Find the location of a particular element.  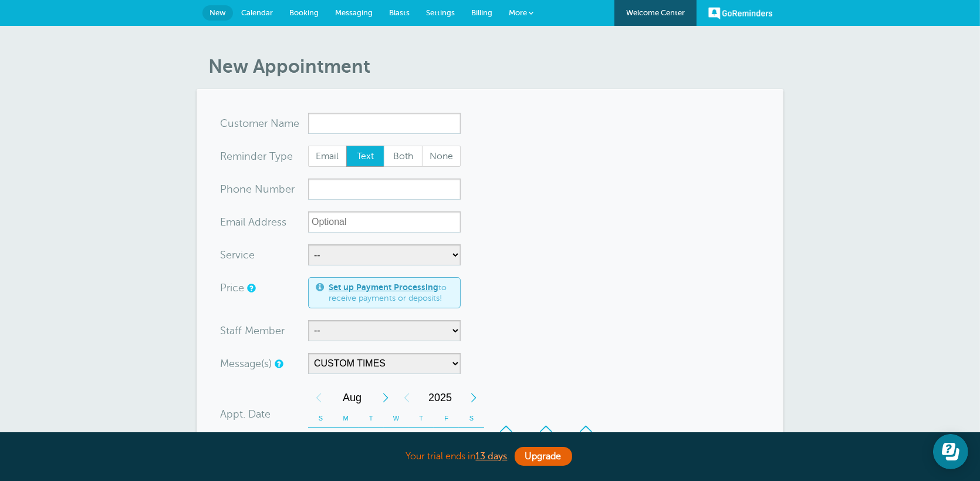

label: Text is located at coordinates (366, 156).